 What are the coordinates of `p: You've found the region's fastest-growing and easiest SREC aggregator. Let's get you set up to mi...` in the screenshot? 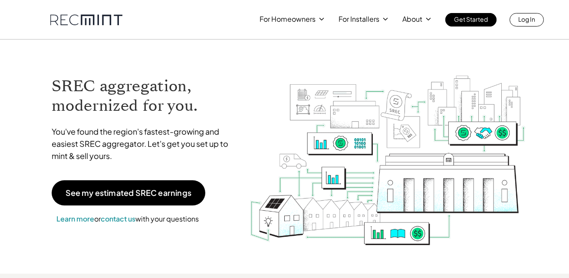 It's located at (144, 144).